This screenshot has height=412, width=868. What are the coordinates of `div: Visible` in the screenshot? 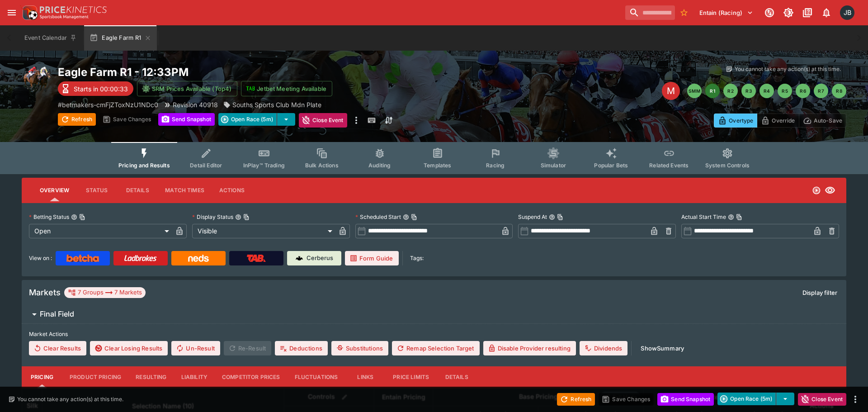 It's located at (264, 231).